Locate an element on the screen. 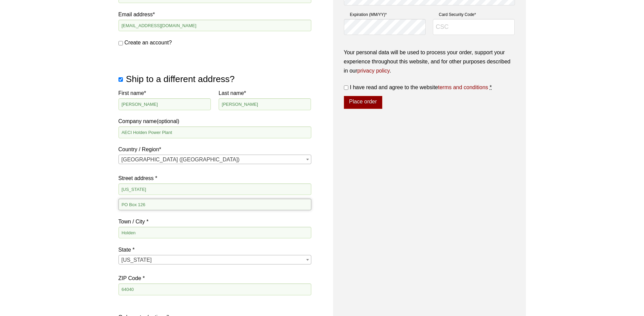  label: Last name is located at coordinates (265, 93).